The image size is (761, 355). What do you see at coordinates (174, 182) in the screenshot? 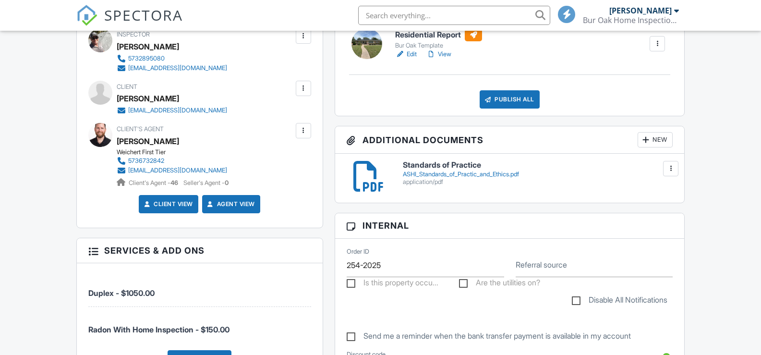
I see `strong: 46` at bounding box center [174, 182].